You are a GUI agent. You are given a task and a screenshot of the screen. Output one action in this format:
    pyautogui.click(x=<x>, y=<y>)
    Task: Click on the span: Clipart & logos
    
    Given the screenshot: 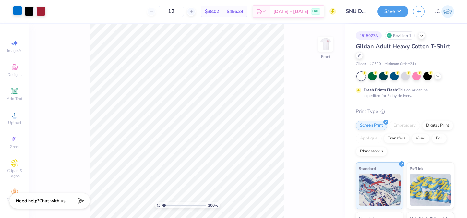 What is the action you would take?
    pyautogui.click(x=15, y=173)
    